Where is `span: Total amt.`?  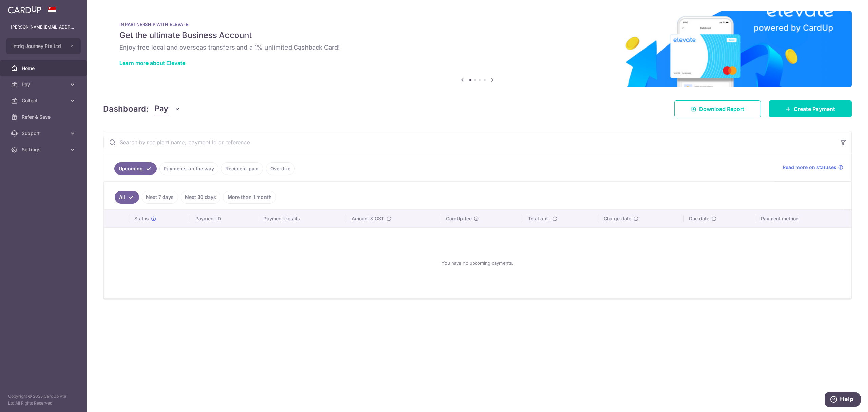 span: Total amt. is located at coordinates (540, 218).